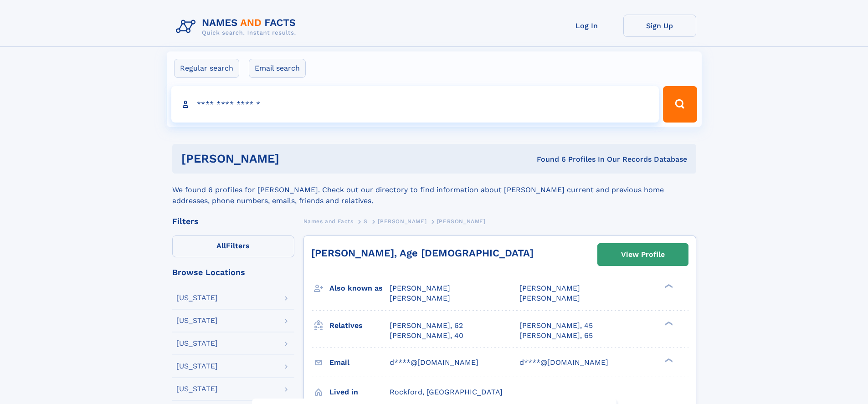  What do you see at coordinates (360, 363) in the screenshot?
I see `h3: Email` at bounding box center [360, 363].